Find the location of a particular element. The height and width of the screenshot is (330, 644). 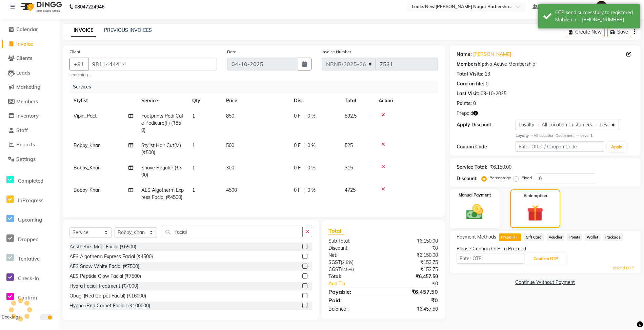

a: PREVIOUS INVOICES is located at coordinates (128, 30).